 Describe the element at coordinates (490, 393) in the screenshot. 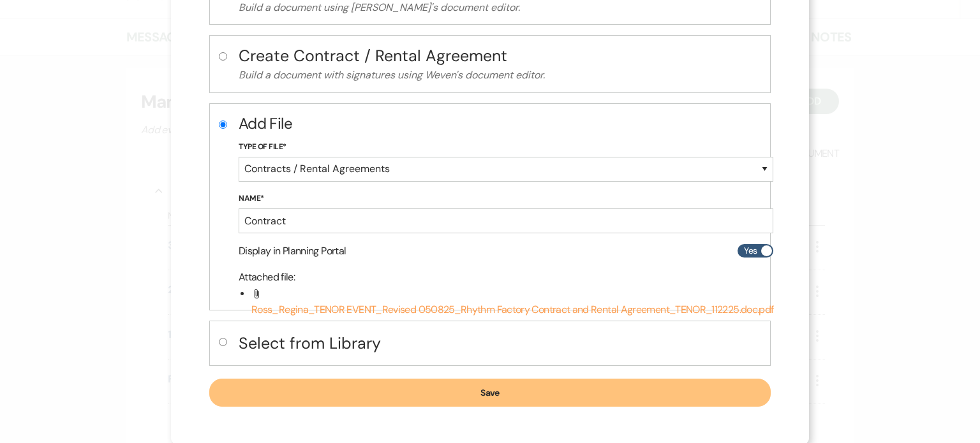

I see `button: Save` at that location.